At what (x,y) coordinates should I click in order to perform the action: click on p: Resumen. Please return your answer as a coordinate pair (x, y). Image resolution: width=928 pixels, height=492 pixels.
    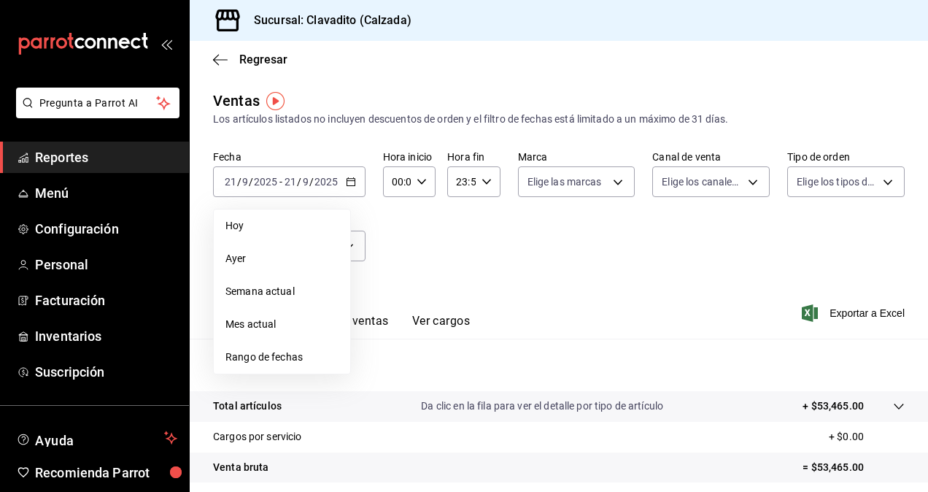
    Looking at the image, I should click on (559, 365).